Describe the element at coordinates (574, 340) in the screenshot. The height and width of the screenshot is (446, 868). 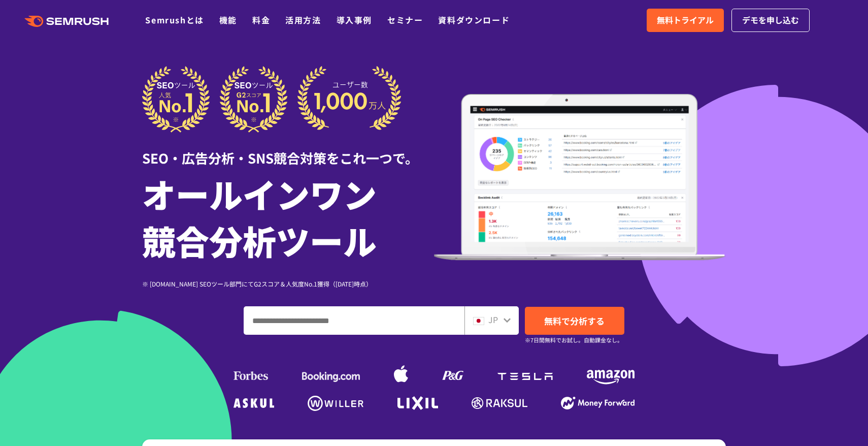
I see `small: ※7日間無料でお試し。自動課金なし。` at that location.